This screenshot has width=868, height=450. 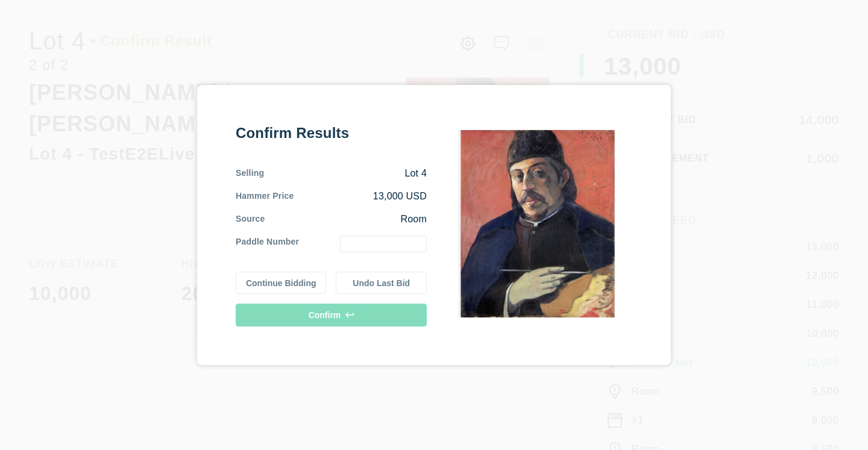 What do you see at coordinates (250, 219) in the screenshot?
I see `div: Source` at bounding box center [250, 219].